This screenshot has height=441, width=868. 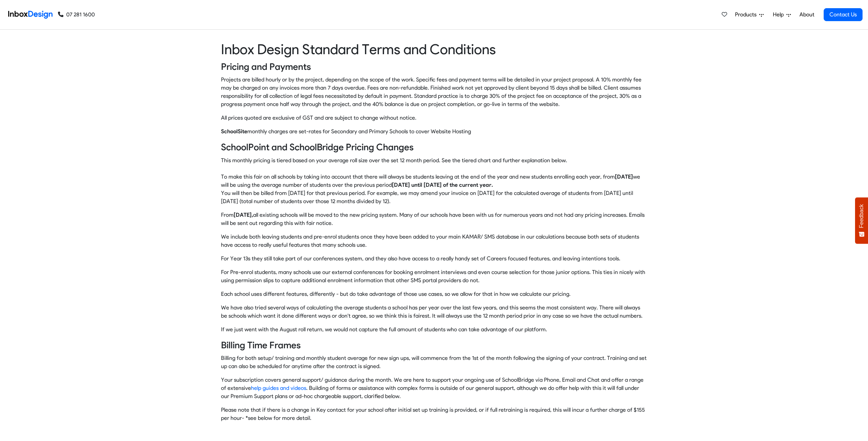 I want to click on span: Help, so click(x=780, y=15).